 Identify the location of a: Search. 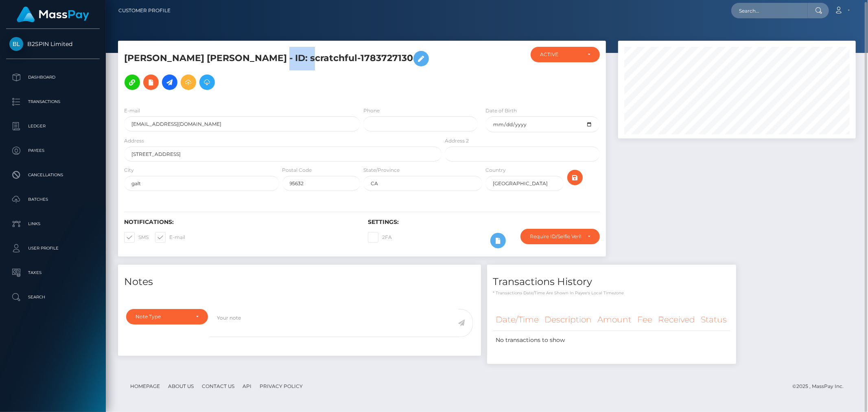
(53, 298).